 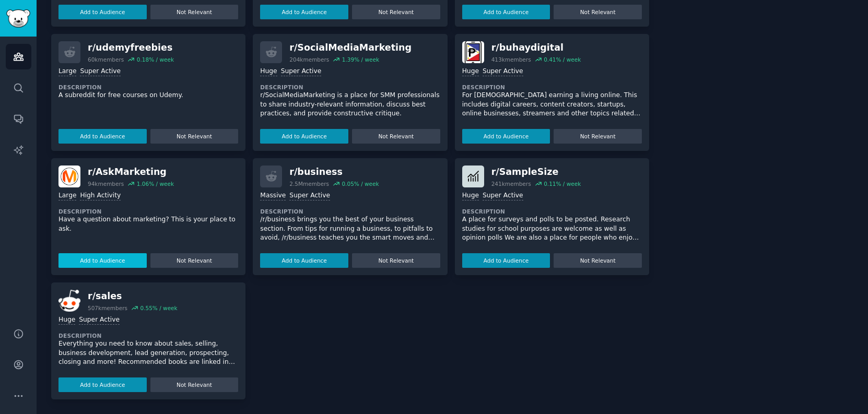 What do you see at coordinates (131, 47) in the screenshot?
I see `div: r/ udemyfreebies` at bounding box center [131, 47].